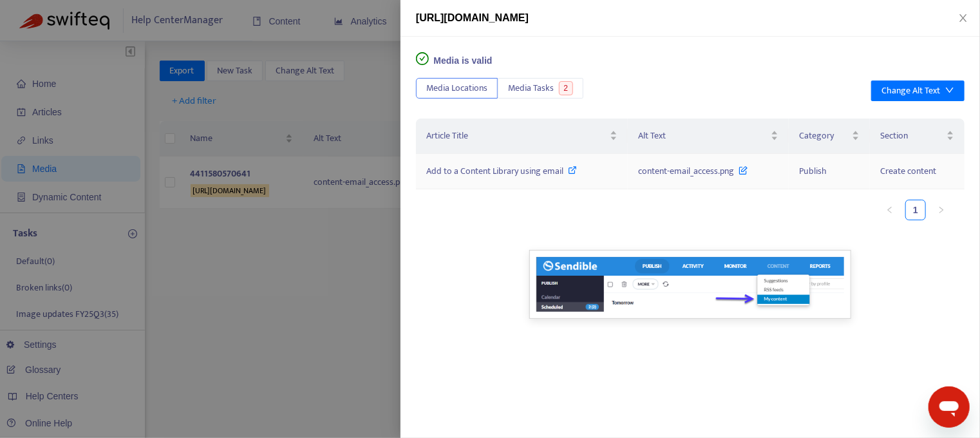  What do you see at coordinates (918, 91) in the screenshot?
I see `button: Change Alt Text` at bounding box center [918, 91].